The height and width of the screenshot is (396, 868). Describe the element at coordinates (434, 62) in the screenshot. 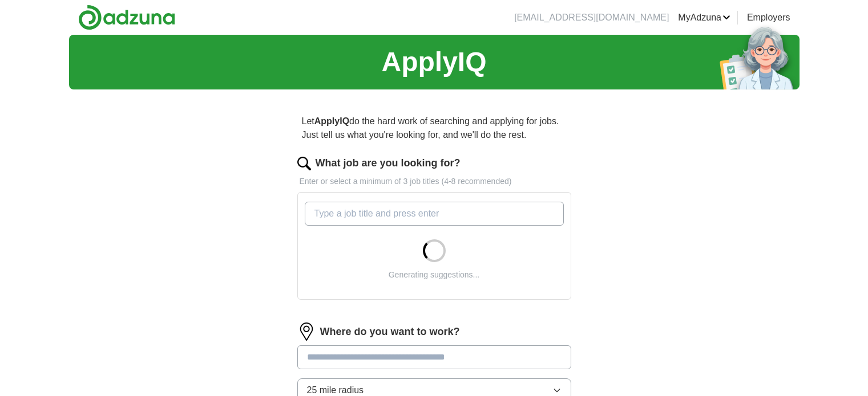

I see `h1: ApplyIQ` at that location.